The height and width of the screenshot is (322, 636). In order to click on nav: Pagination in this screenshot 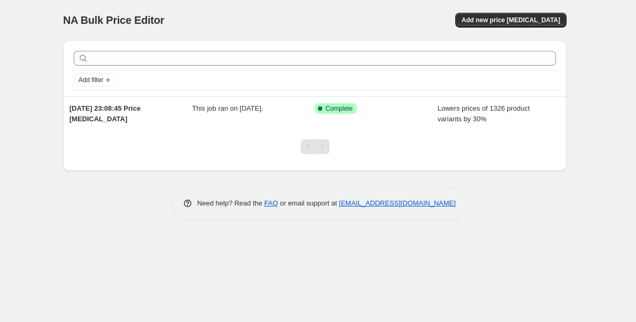, I will do `click(315, 147)`.